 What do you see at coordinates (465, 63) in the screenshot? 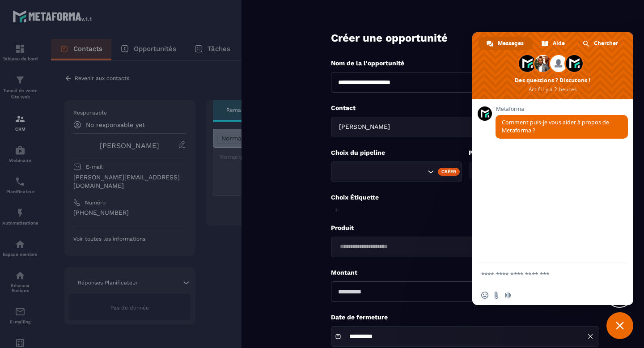
I see `p: Nom de la l'opportunité` at bounding box center [465, 63].